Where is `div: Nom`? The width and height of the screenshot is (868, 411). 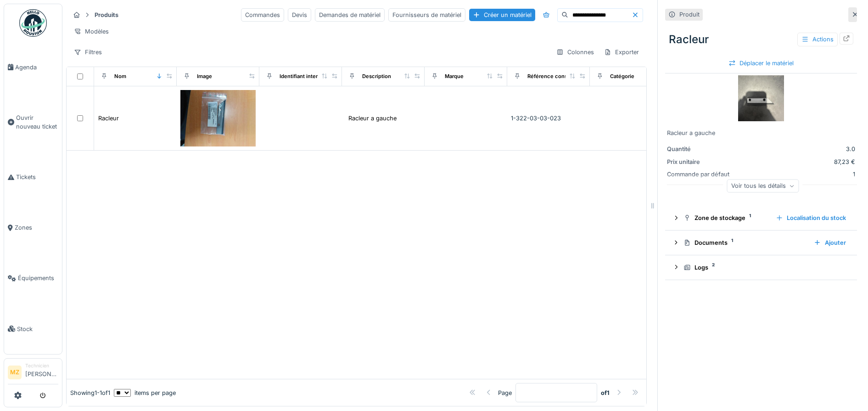
div: Nom is located at coordinates (120, 76).